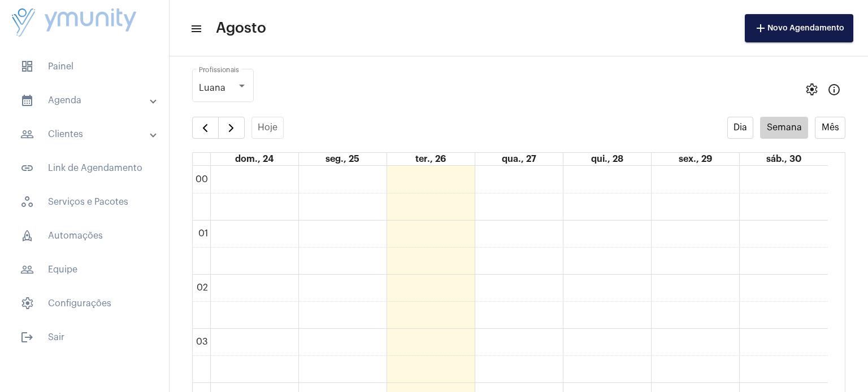 Image resolution: width=868 pixels, height=392 pixels. Describe the element at coordinates (87, 101) in the screenshot. I see `mat-expansion-panel-header: sidenav iconAgenda` at that location.